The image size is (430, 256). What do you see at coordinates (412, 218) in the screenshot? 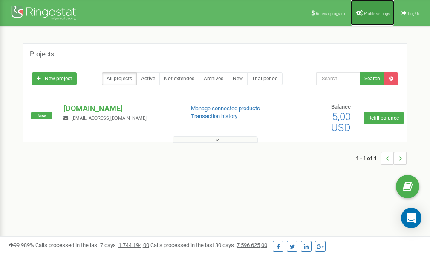
I see `div: Open Intercom Messenger` at bounding box center [412, 218].